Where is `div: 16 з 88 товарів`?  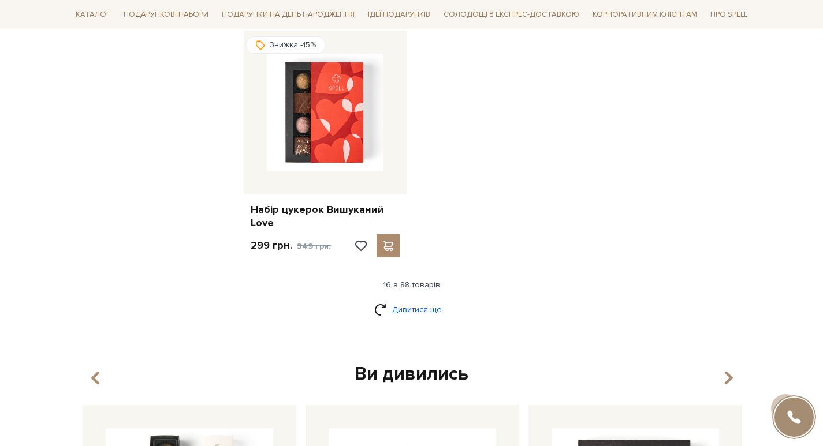
div: 16 з 88 товарів is located at coordinates (412, 285).